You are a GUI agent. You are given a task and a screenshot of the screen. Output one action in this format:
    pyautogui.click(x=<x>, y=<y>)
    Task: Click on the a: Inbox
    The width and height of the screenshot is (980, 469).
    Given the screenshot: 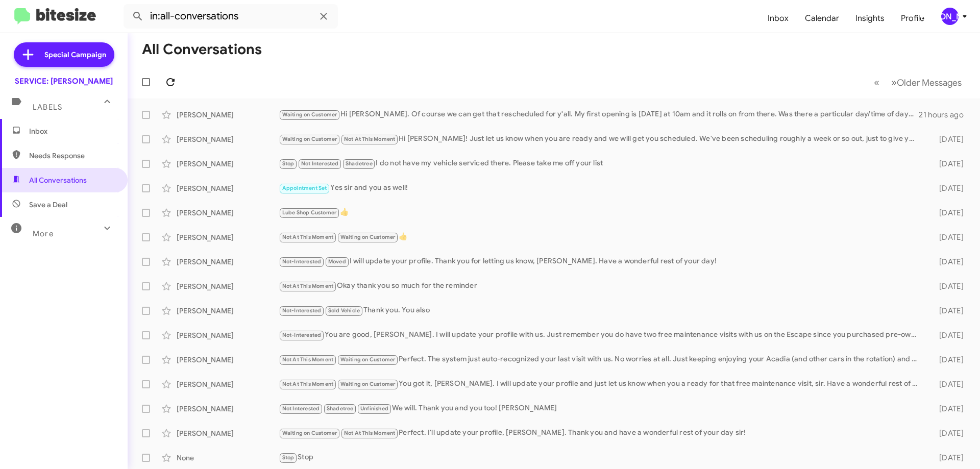 What is the action you would take?
    pyautogui.click(x=778, y=18)
    